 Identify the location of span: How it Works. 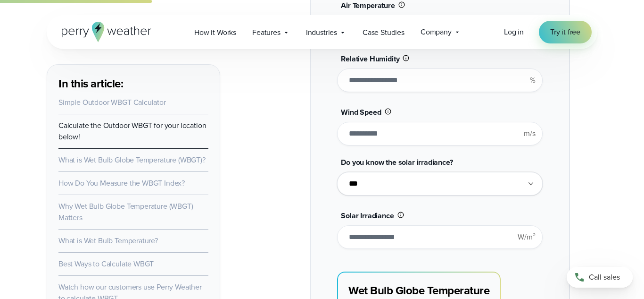
(215, 33).